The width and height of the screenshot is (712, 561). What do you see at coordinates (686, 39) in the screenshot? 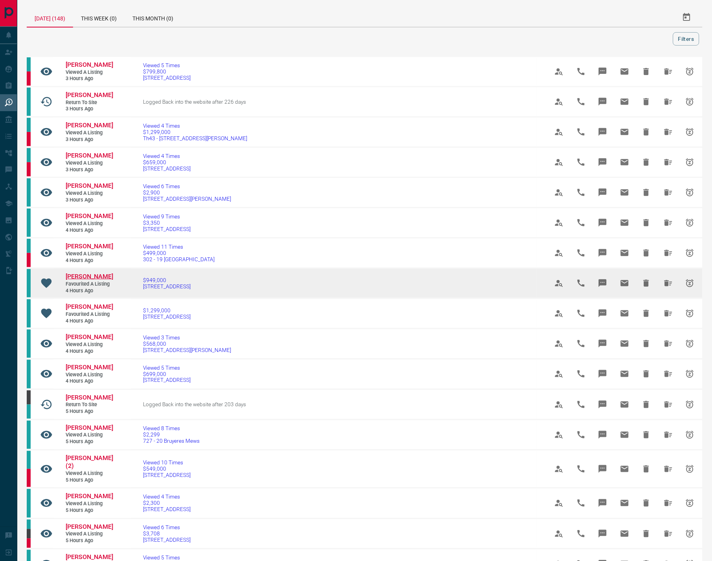
I see `button: Filters` at bounding box center [686, 39].